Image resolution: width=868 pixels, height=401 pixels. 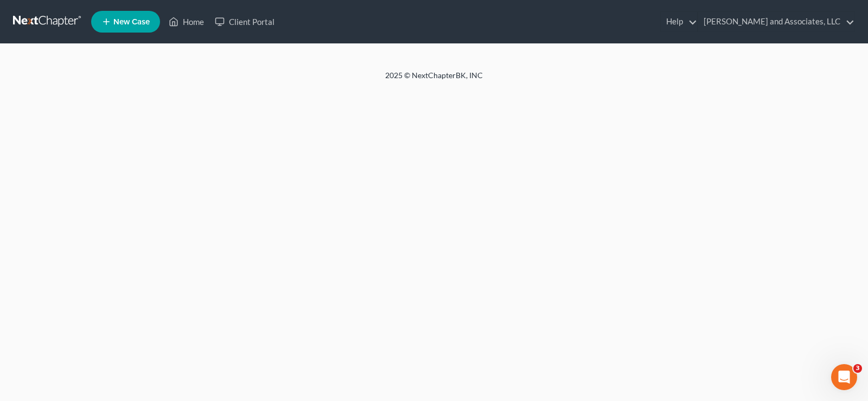 I want to click on new-legal-case-button: New Case, so click(x=126, y=22).